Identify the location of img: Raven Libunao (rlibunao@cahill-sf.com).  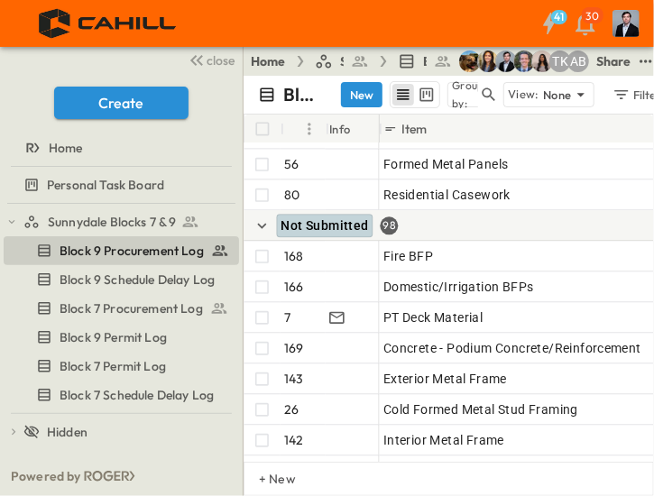
(543, 61).